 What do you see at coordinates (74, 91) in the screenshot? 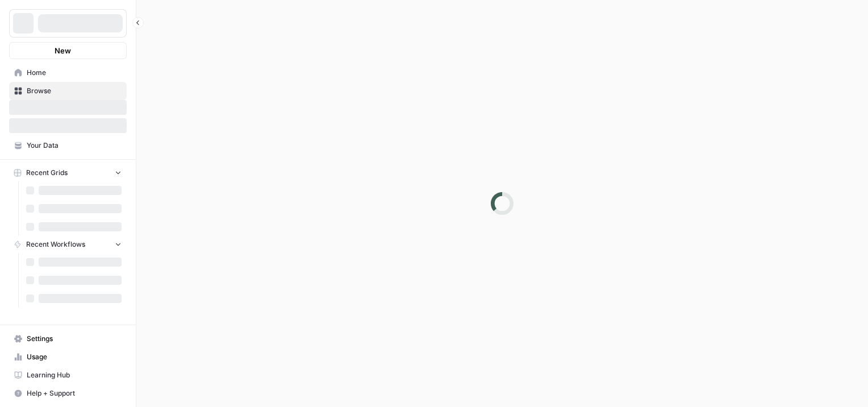
I see `span: Browse` at bounding box center [74, 91].